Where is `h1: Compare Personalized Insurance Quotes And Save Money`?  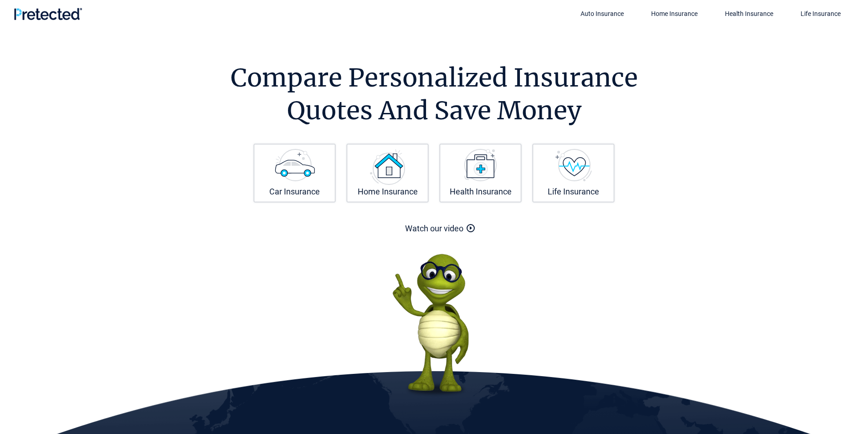 h1: Compare Personalized Insurance Quotes And Save Money is located at coordinates (434, 94).